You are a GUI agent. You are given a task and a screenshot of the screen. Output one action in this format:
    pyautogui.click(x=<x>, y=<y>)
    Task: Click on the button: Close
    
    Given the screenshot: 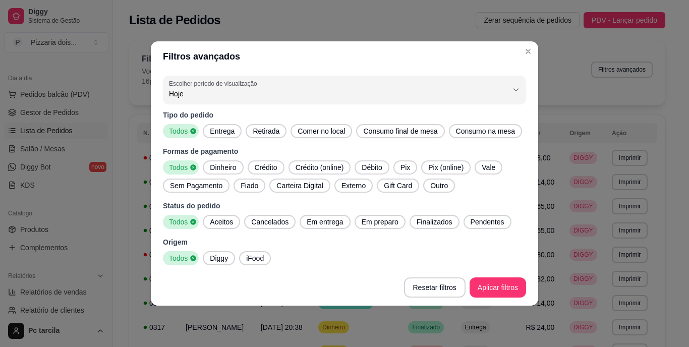 What is the action you would take?
    pyautogui.click(x=528, y=51)
    